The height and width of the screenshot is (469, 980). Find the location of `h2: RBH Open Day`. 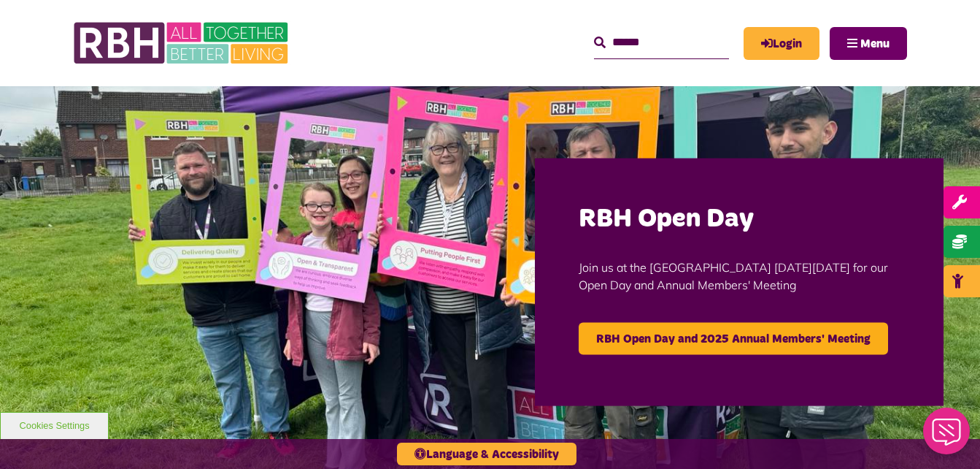

h2: RBH Open Day is located at coordinates (739, 219).